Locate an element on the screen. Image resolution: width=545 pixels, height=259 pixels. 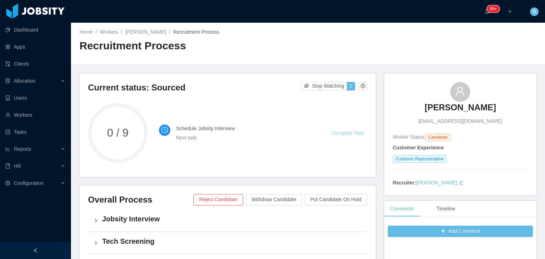
h3: Current status: Sourced is located at coordinates (194, 88).